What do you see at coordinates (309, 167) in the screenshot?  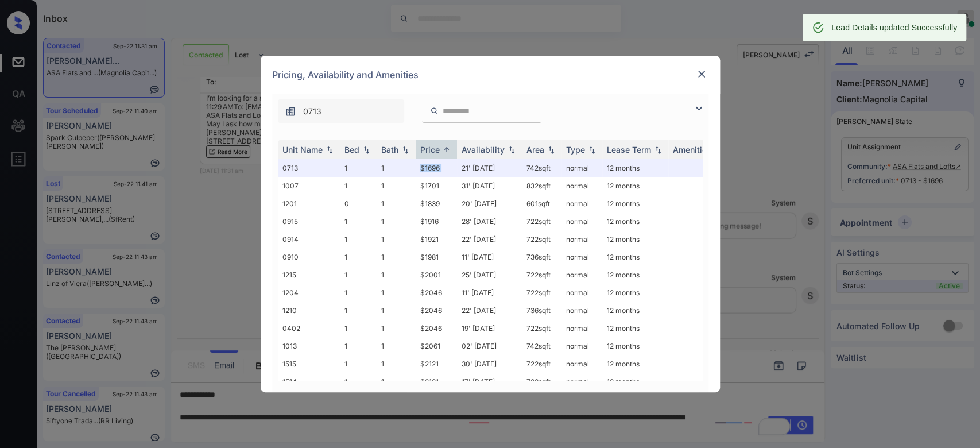 I see `td: 0713` at bounding box center [309, 167].